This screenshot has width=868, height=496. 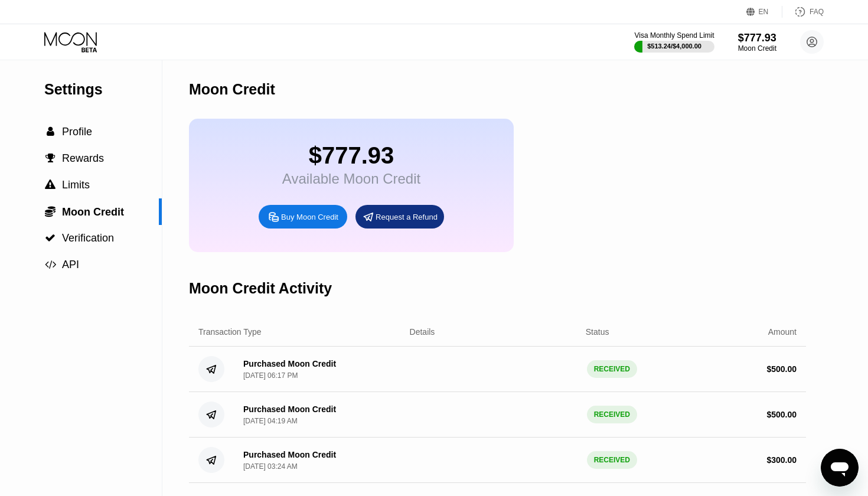 I want to click on div: Status, so click(x=597, y=332).